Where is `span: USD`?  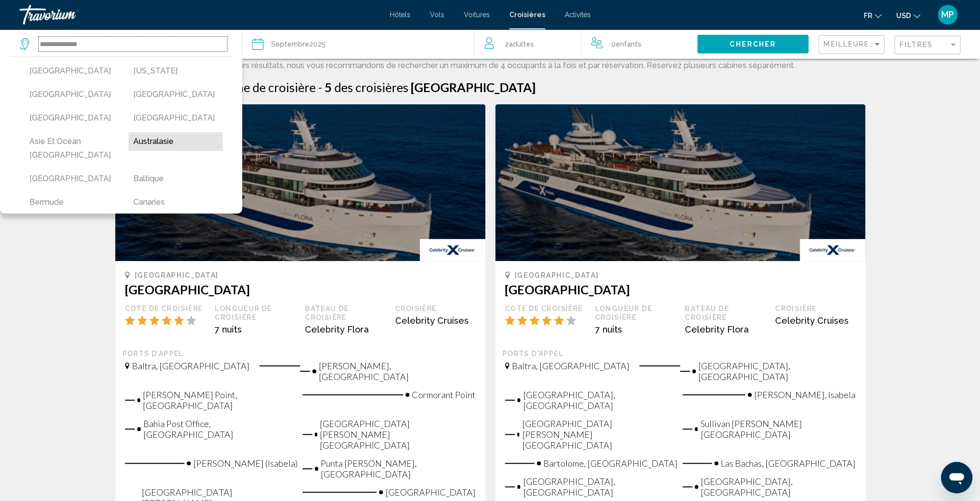 span: USD is located at coordinates (903, 16).